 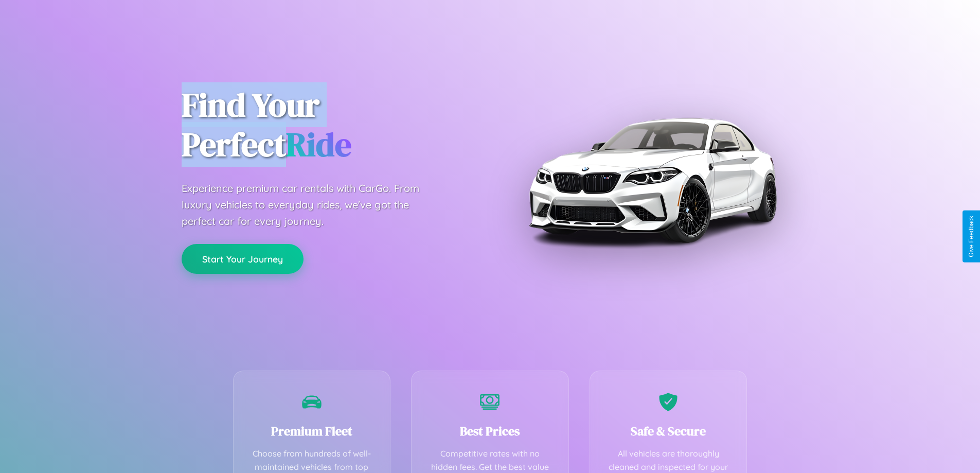 What do you see at coordinates (328, 125) in the screenshot?
I see `h1: Find Your Perfect` at bounding box center [328, 125].